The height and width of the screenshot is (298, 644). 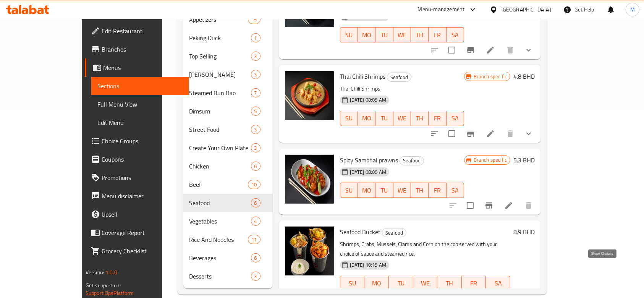 What do you see at coordinates (140, 105) in the screenshot?
I see `span: Full Menu View` at bounding box center [140, 105].